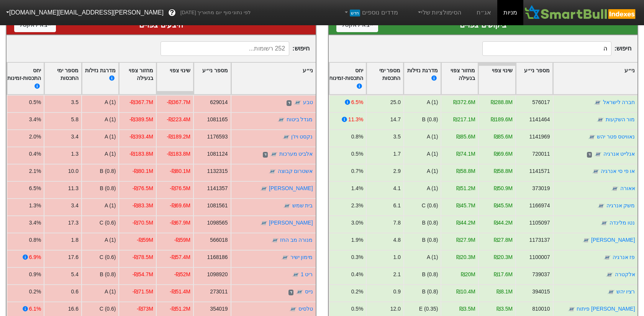 The height and width of the screenshot is (316, 644). What do you see at coordinates (73, 223) in the screenshot?
I see `div: 17.3` at bounding box center [73, 223].